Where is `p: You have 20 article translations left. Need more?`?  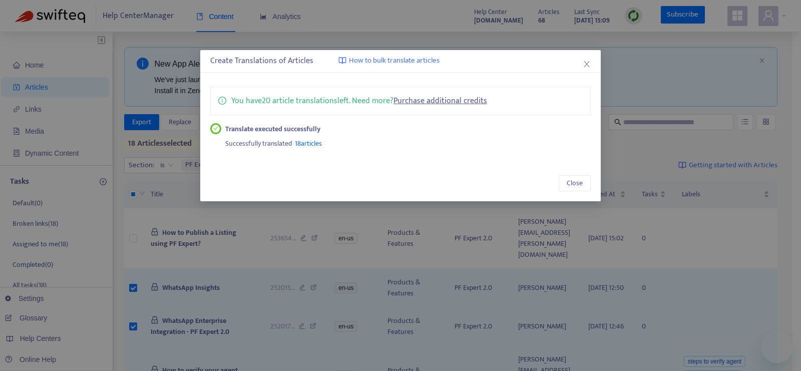
p: You have 20 article translations left. Need more? is located at coordinates (359, 101).